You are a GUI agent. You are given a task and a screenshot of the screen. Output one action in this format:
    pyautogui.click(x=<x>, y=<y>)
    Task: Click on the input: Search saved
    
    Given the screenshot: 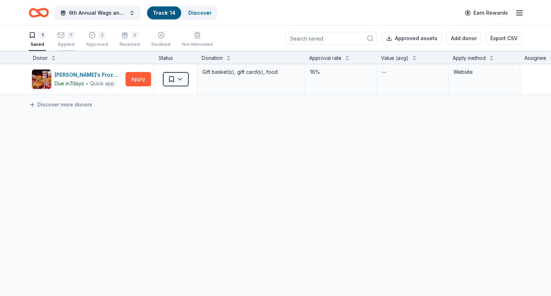 What is the action you would take?
    pyautogui.click(x=332, y=38)
    